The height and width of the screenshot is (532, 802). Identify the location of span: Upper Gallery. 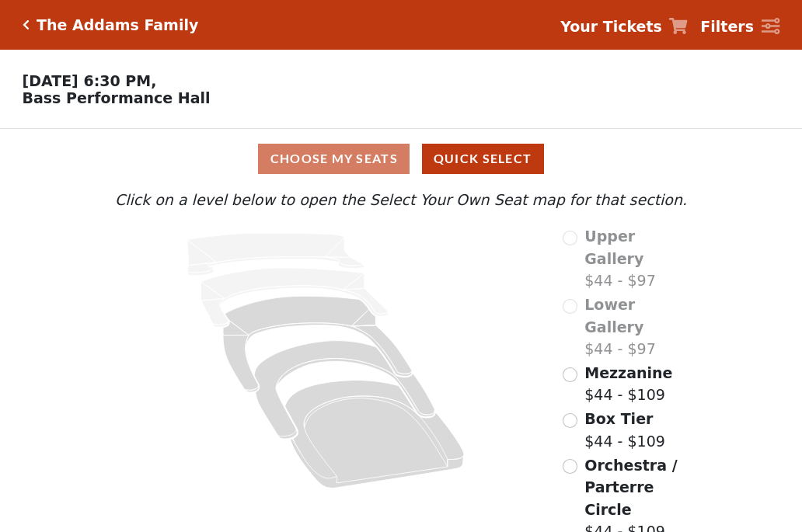
(614, 247).